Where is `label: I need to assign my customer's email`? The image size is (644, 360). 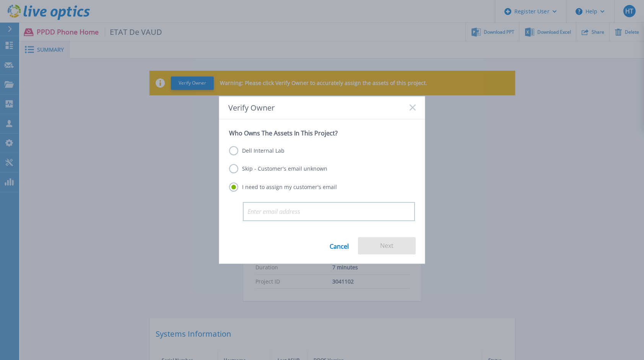 label: I need to assign my customer's email is located at coordinates (283, 187).